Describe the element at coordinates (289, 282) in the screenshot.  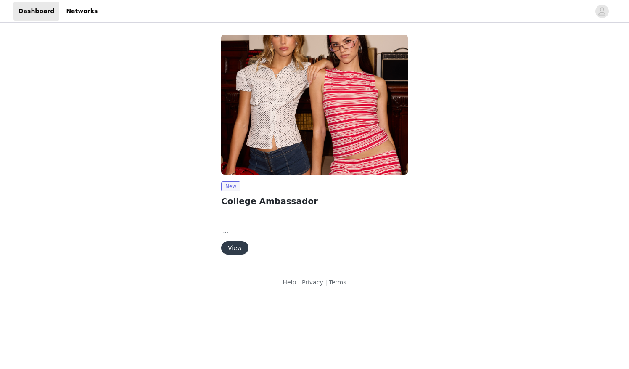
I see `a: Help` at that location.